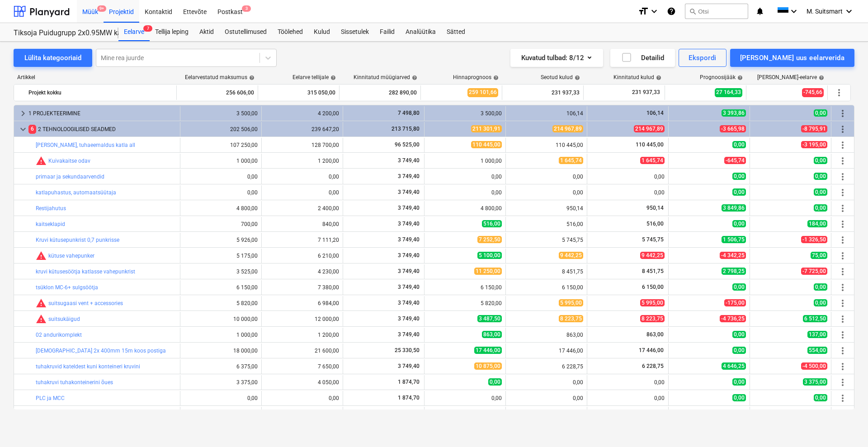  I want to click on span: 96 525,00, so click(406, 144).